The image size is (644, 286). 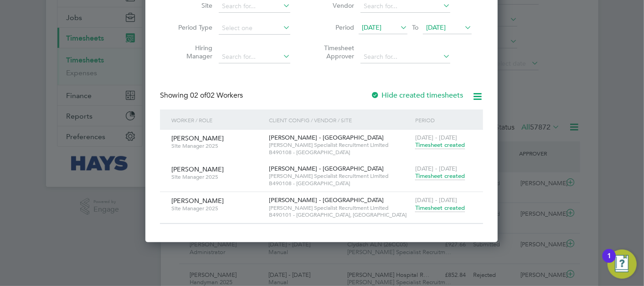 I want to click on span: To, so click(x=415, y=27).